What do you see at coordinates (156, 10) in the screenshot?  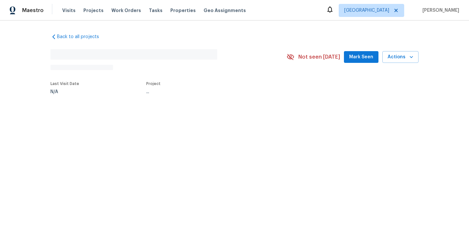 I see `span: Tasks` at bounding box center [156, 10].